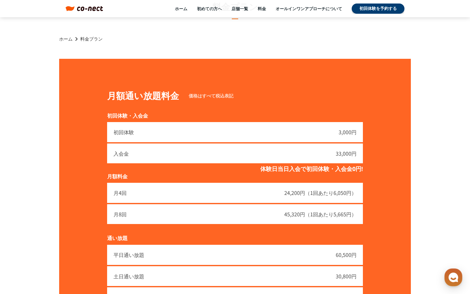 This screenshot has height=294, width=470. I want to click on a: 店舗一覧, so click(240, 9).